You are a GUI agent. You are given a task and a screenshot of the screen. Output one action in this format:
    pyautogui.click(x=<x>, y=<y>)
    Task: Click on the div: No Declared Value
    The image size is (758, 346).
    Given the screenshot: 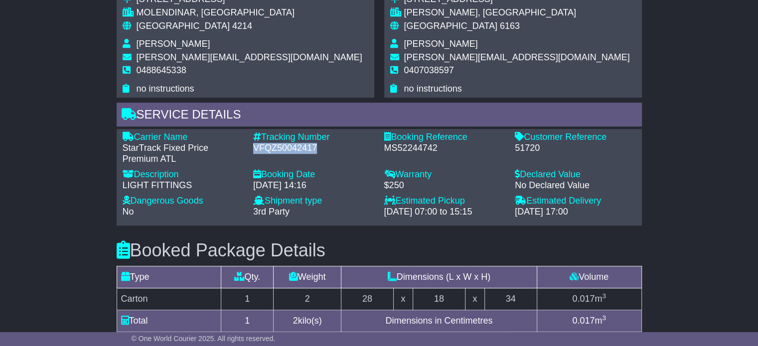 What is the action you would take?
    pyautogui.click(x=575, y=186)
    